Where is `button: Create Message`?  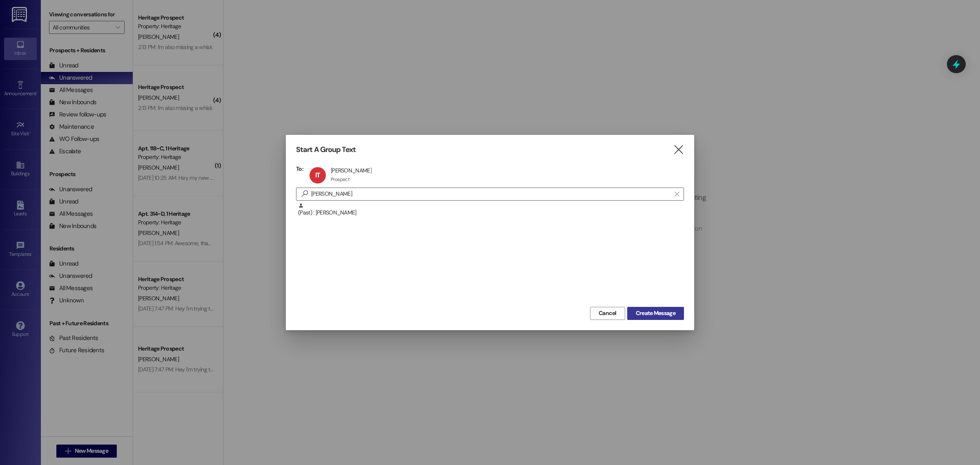 button: Create Message is located at coordinates (655, 313).